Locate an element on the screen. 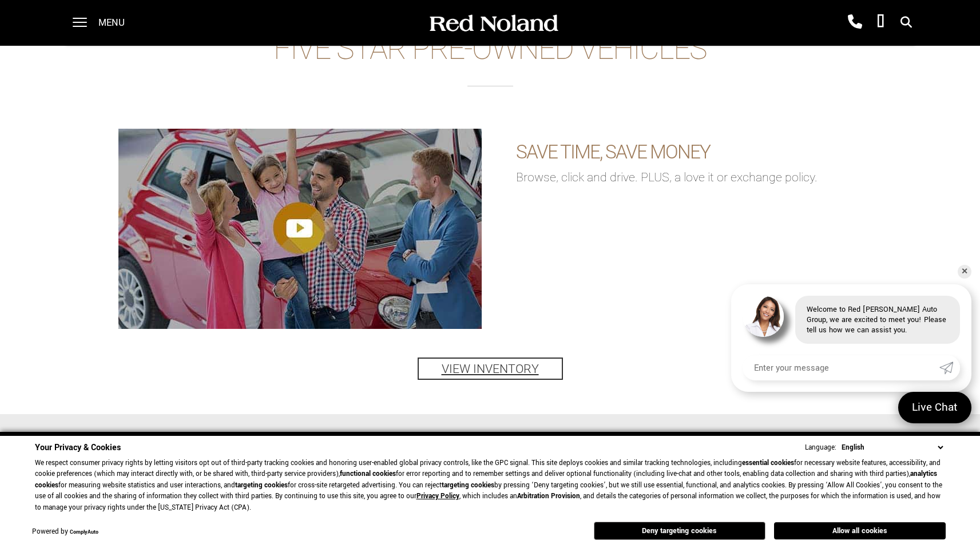  a: Live Chat is located at coordinates (935, 407).